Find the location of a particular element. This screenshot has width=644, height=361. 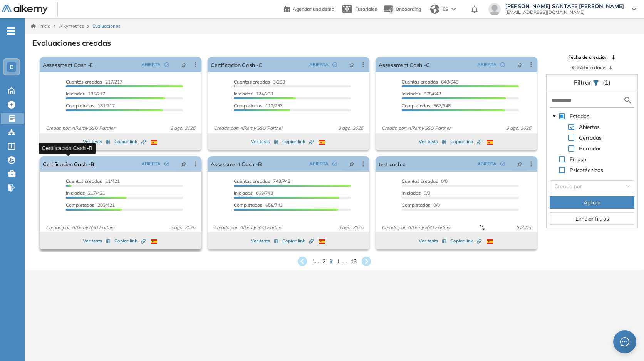

span: Filtrar is located at coordinates (584, 82).